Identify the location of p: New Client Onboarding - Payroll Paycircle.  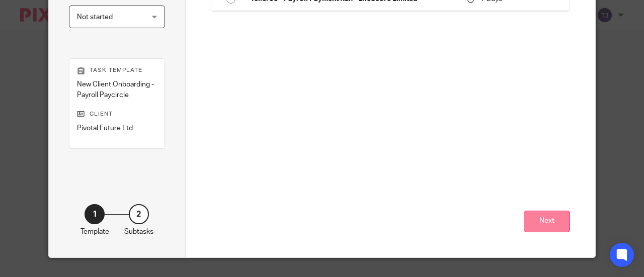
(117, 89).